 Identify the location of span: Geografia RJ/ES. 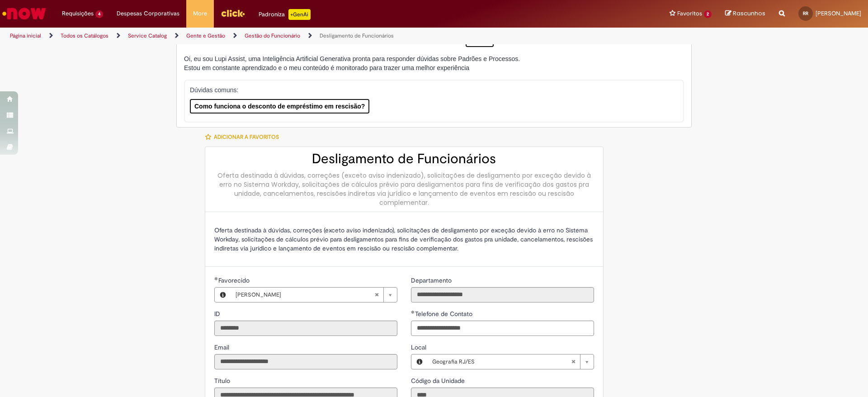
(501, 361).